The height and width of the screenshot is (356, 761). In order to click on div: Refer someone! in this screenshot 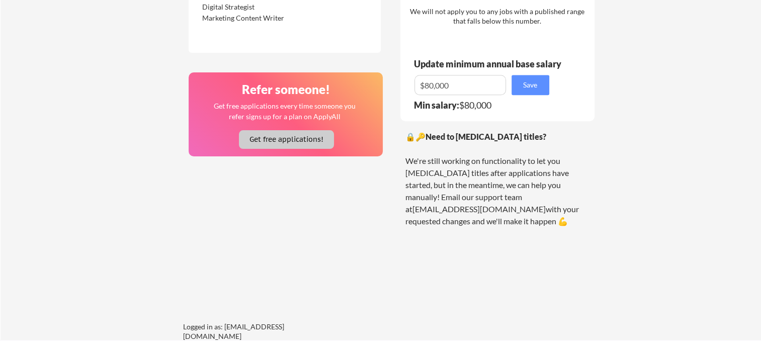, I will do `click(286, 90)`.